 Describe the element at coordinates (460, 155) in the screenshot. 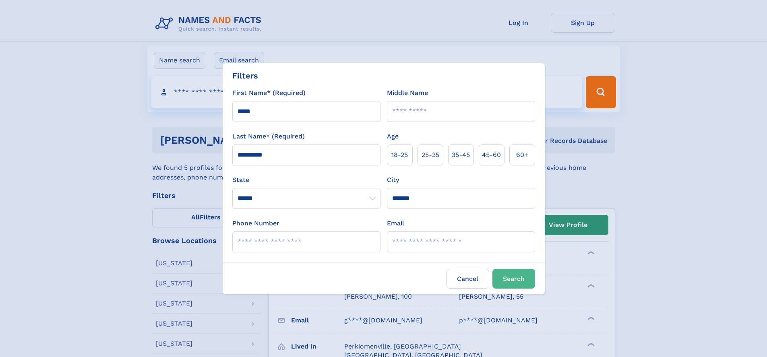

I see `span: 35‑45` at that location.